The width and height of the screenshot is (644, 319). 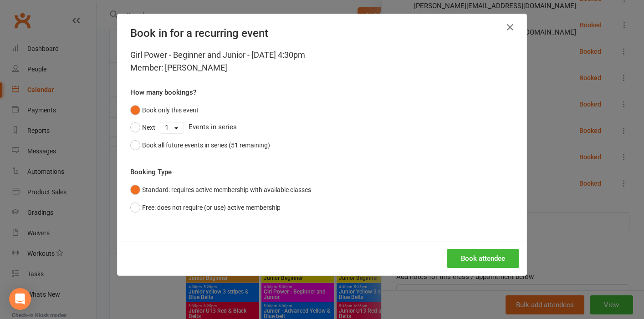 I want to click on button: Standard: requires active membership with available classes, so click(x=220, y=190).